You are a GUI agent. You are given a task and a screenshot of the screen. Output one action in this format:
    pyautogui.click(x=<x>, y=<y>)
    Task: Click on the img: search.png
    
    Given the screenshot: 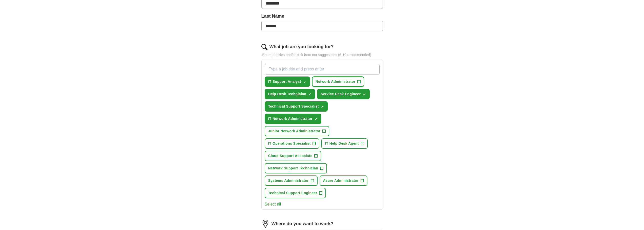 What is the action you would take?
    pyautogui.click(x=265, y=47)
    